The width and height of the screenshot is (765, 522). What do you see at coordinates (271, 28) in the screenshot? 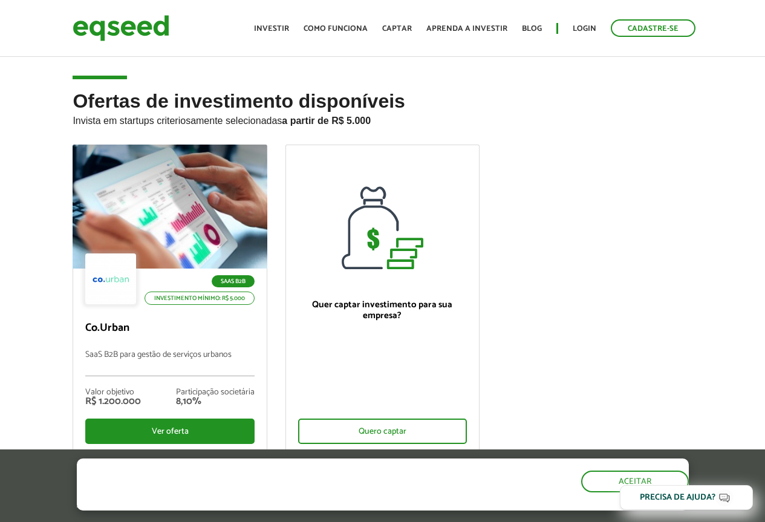
I see `a: Investir` at bounding box center [271, 28].